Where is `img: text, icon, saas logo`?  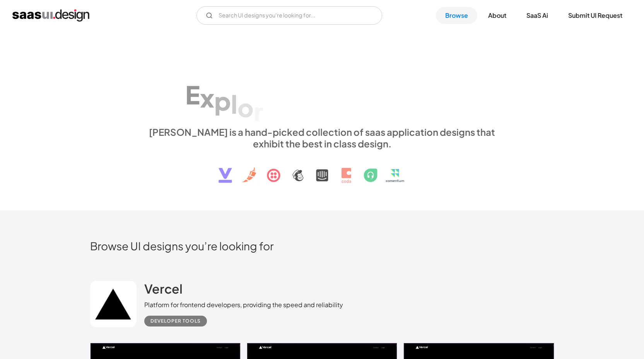
img: text, icon, saas logo is located at coordinates (322, 170).